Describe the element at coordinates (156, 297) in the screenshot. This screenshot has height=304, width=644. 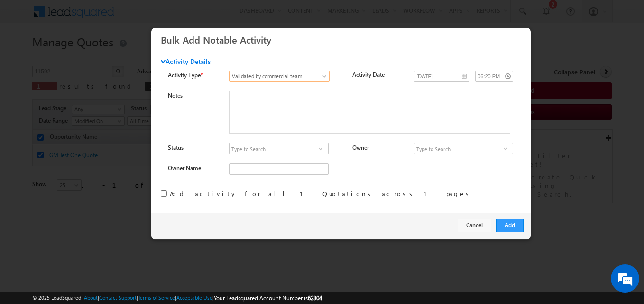
I see `a: Terms of Service` at that location.